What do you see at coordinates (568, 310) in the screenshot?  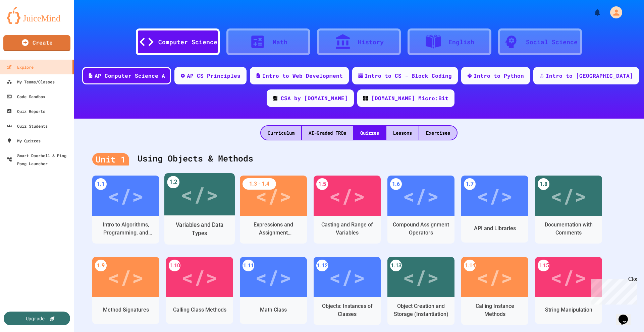 I see `div: String Manipulation` at bounding box center [568, 310].